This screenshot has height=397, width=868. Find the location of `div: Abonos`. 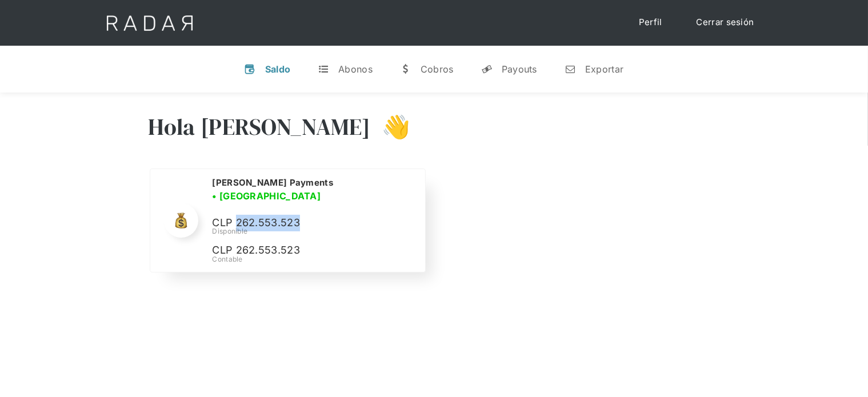

div: Abonos is located at coordinates (356, 69).